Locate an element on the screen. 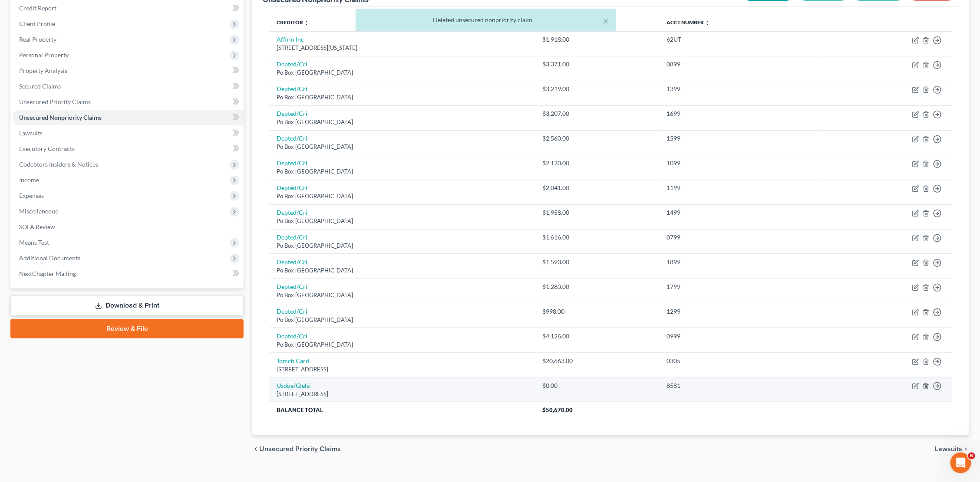 This screenshot has width=980, height=482. div: $1,616.00 is located at coordinates (598, 237).